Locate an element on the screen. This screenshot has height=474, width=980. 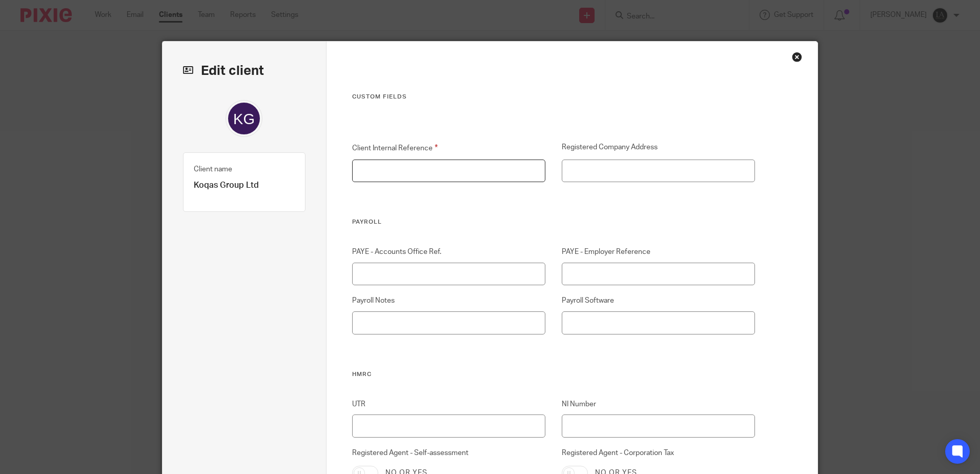
img: svg%3E is located at coordinates (244, 118).